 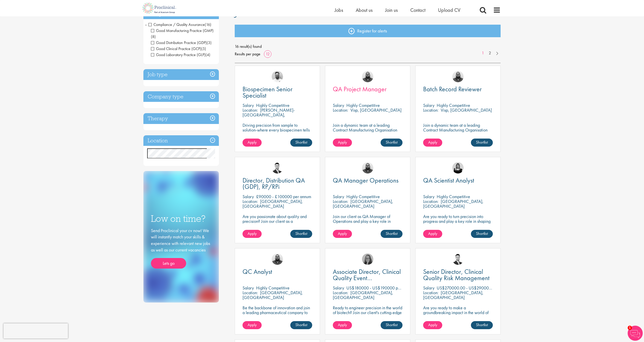 What do you see at coordinates (181, 75) in the screenshot?
I see `h3: Job type` at bounding box center [181, 75].